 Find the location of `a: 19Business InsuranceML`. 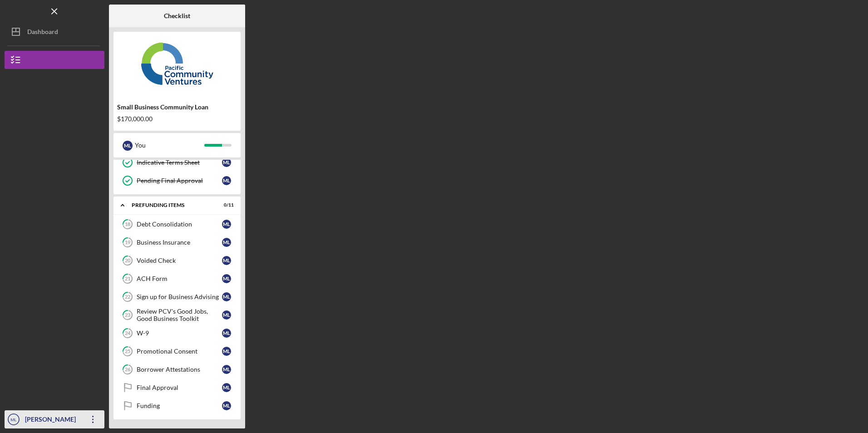

a: 19Business InsuranceML is located at coordinates (177, 242).